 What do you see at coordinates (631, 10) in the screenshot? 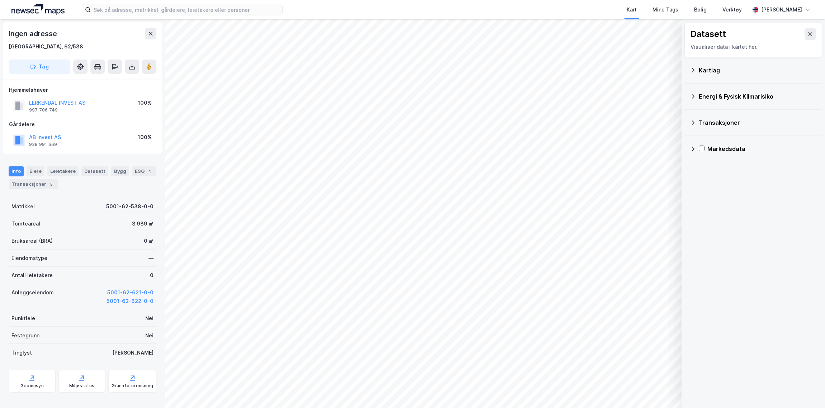
I see `div: Kart` at bounding box center [631, 10].